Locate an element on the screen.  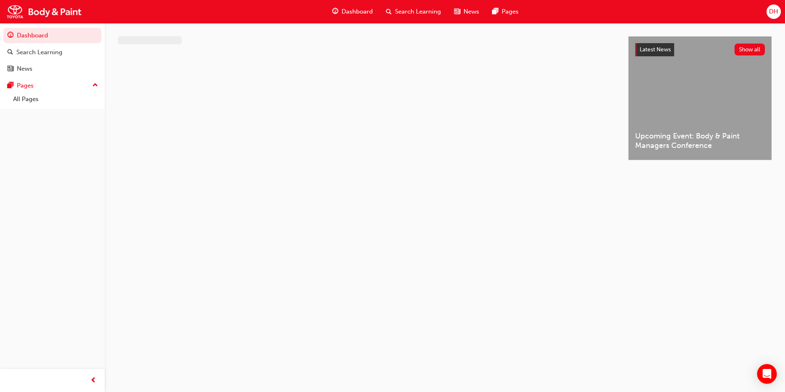
span: prev-icon is located at coordinates (93, 380).